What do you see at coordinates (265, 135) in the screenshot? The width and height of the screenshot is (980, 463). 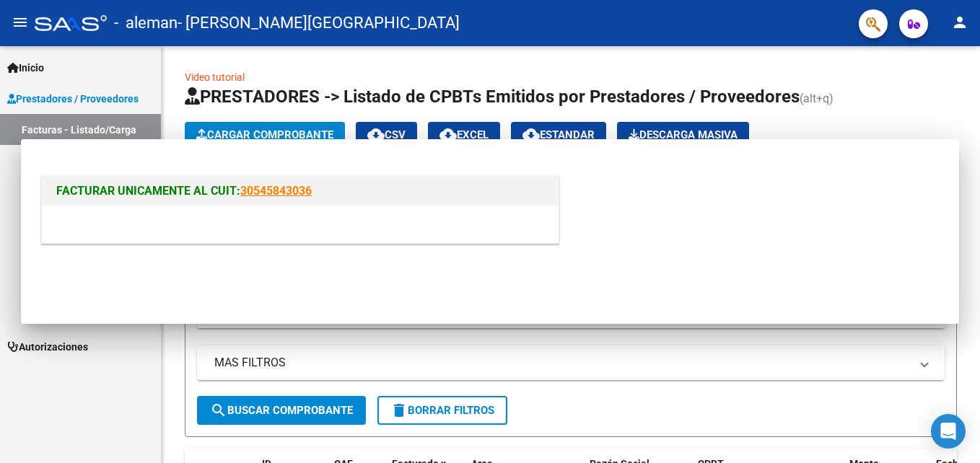 I see `span: Cargar Comprobante` at bounding box center [265, 135].